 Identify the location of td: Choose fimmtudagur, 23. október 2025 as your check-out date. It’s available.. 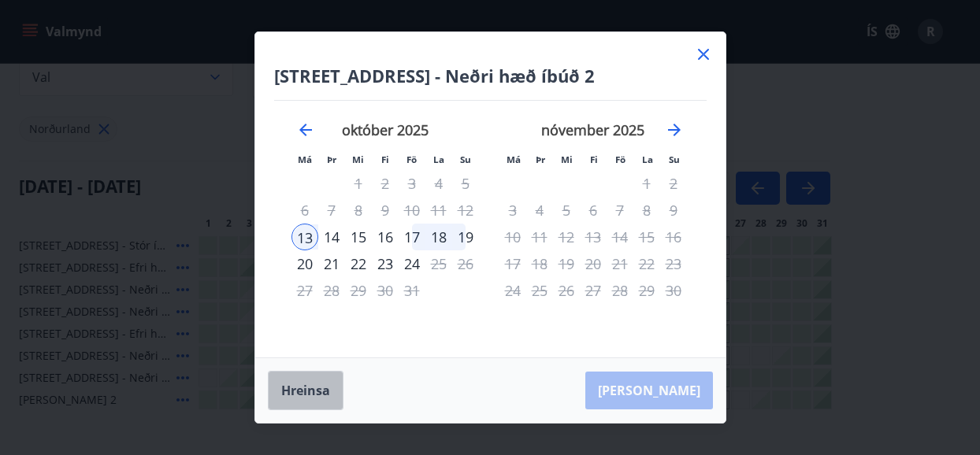
(385, 264).